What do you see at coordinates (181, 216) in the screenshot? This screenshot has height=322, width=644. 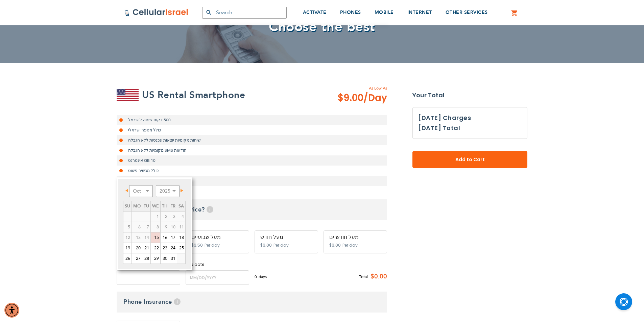 I see `span: 4` at bounding box center [181, 216].